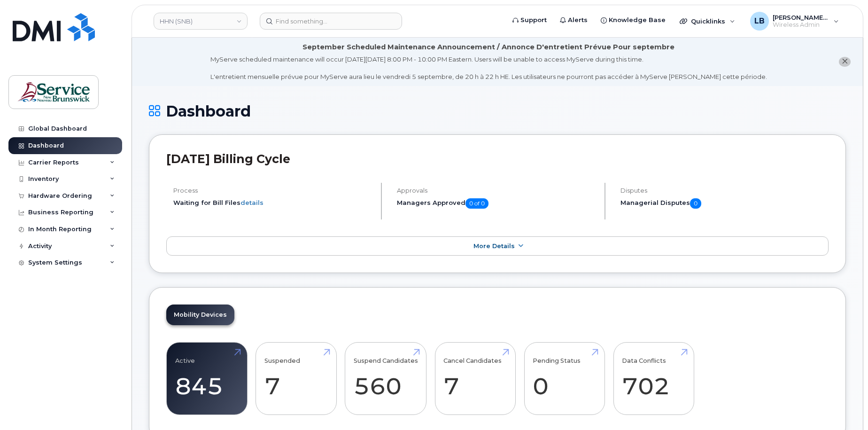 Image resolution: width=868 pixels, height=430 pixels. Describe the element at coordinates (386, 379) in the screenshot. I see `a: Suspend Candidates 560` at that location.